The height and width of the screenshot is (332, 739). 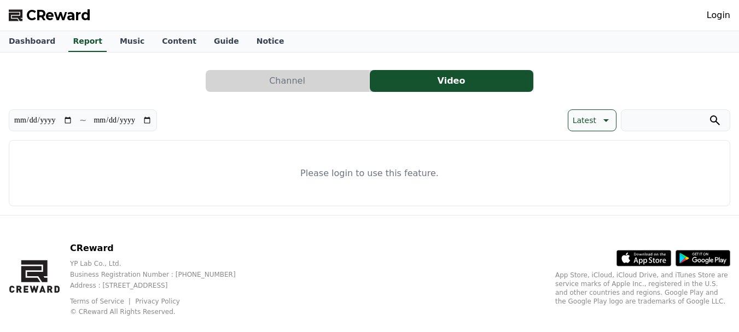 I want to click on p: Latest, so click(x=584, y=120).